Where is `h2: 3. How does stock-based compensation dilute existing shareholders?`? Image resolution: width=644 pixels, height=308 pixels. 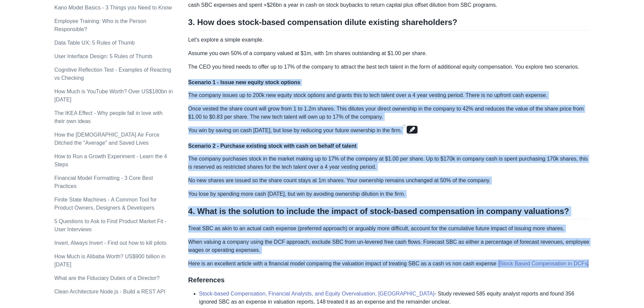 h2: 3. How does stock-based compensation dilute existing shareholders? is located at coordinates (389, 24).